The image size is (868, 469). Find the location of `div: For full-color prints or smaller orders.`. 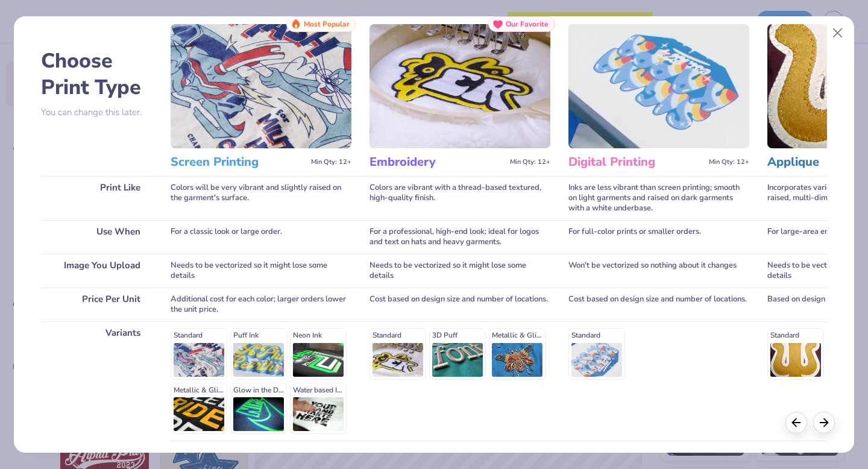

div: For full-color prints or smaller orders. is located at coordinates (659, 237).